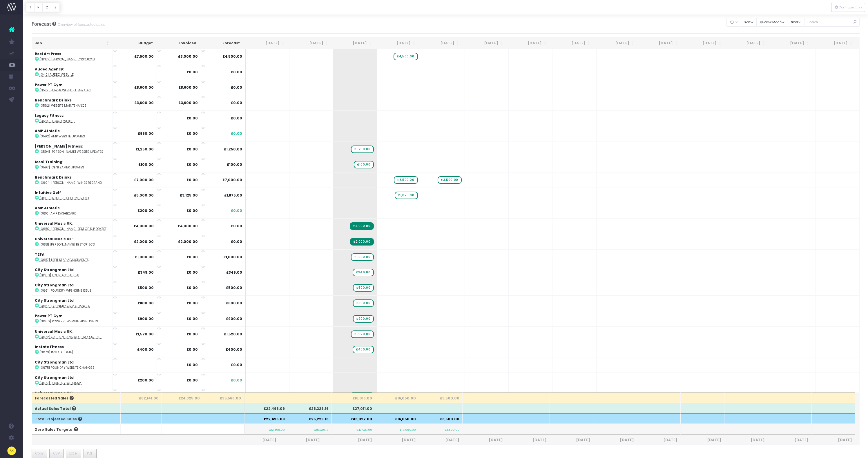 This screenshot has width=868, height=458. Describe the element at coordinates (232, 57) in the screenshot. I see `span: £4,500.00` at that location.